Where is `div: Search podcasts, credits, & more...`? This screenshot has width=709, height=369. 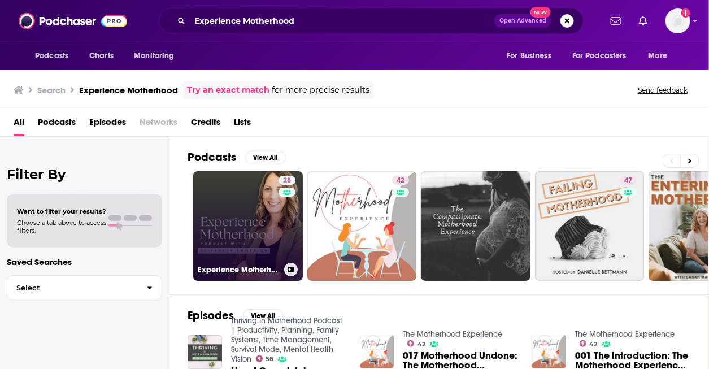 div: Search podcasts, credits, & more... is located at coordinates (371, 21).